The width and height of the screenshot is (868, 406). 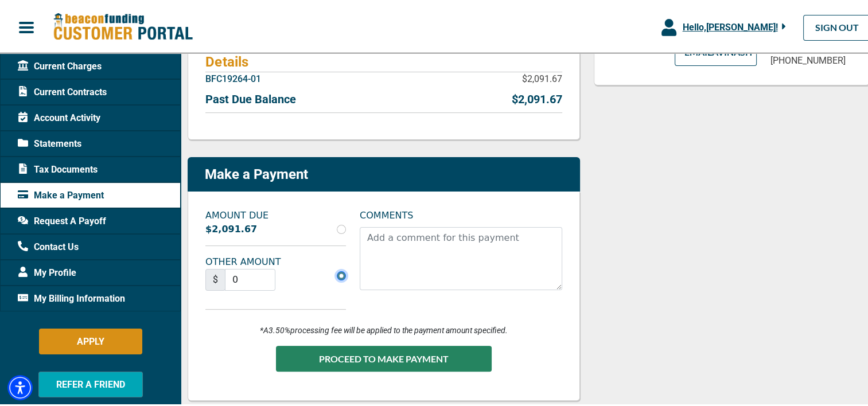 I want to click on span: Current Contracts, so click(x=62, y=91).